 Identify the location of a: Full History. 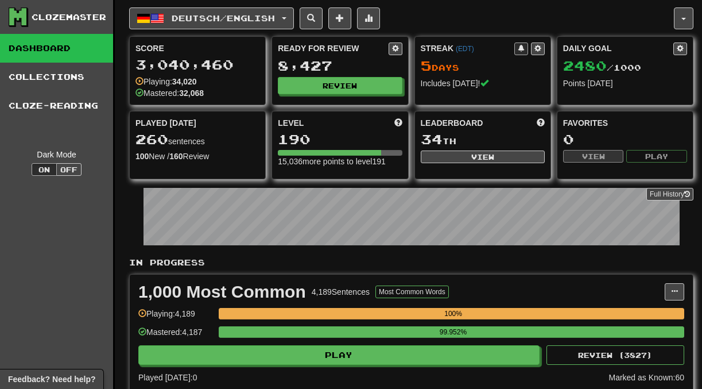
(670, 194).